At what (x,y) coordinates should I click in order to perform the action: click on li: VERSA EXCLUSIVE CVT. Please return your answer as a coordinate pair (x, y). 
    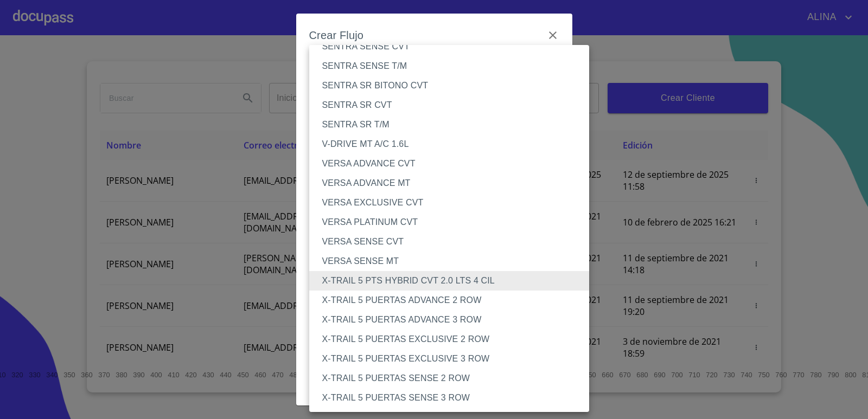
    Looking at the image, I should click on (453, 203).